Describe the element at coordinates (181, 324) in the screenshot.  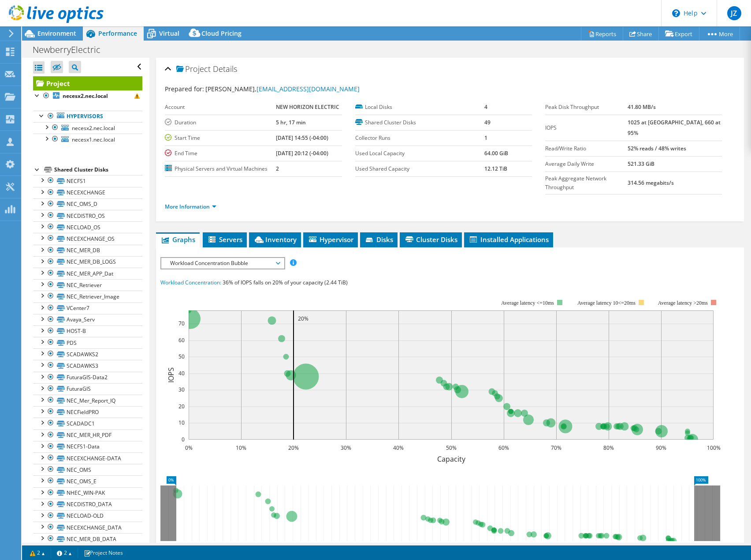
I see `text: 70` at that location.